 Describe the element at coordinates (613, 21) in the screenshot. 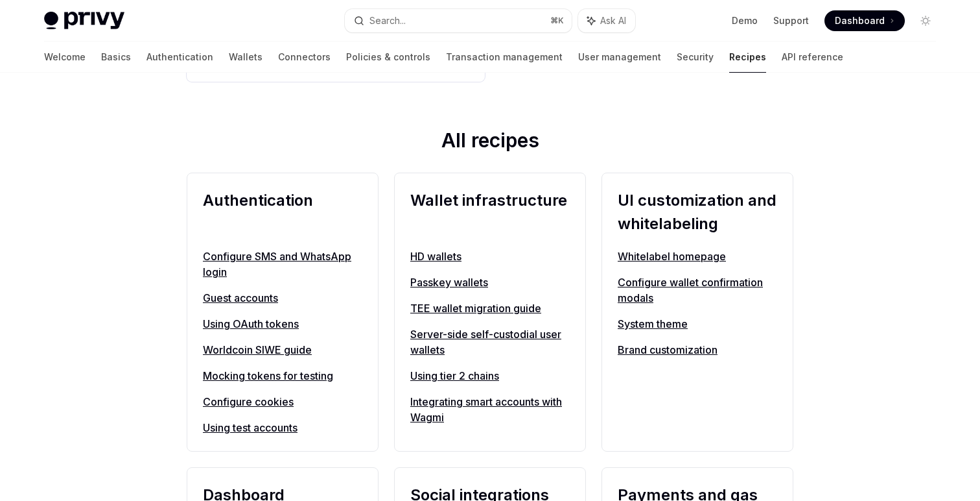

I see `span: Ask AI` at that location.